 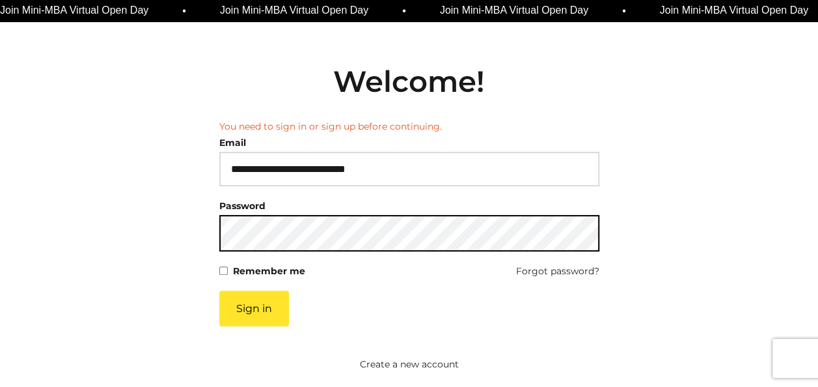 What do you see at coordinates (409, 364) in the screenshot?
I see `a: Create a new account` at bounding box center [409, 364].